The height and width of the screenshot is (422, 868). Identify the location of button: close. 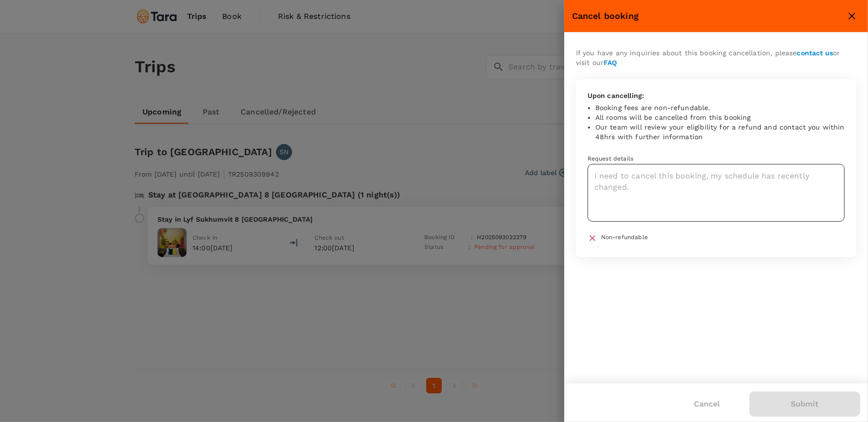
(852, 16).